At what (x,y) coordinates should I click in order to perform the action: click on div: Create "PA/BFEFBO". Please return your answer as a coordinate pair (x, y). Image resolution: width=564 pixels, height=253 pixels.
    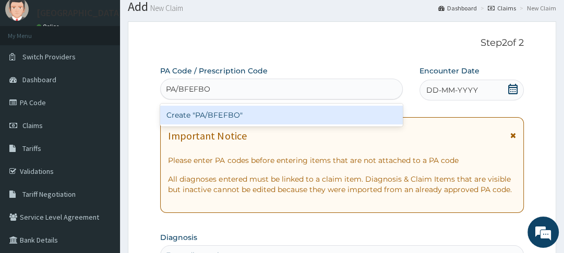
    Looking at the image, I should click on (281, 115).